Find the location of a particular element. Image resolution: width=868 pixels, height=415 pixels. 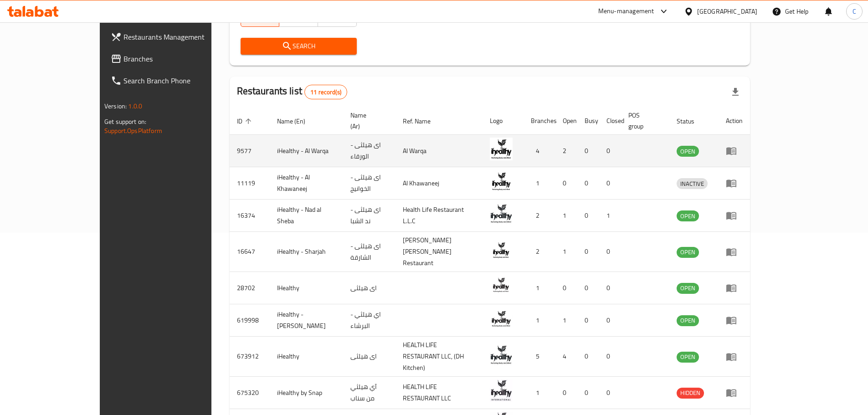

span: Version: is located at coordinates (115, 106).